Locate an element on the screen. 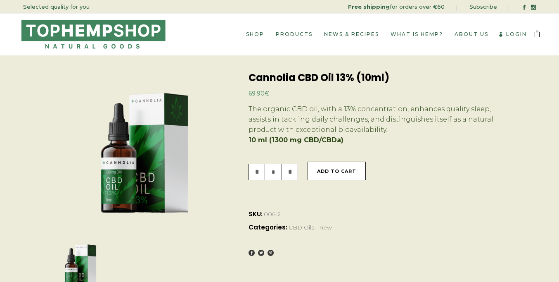 This screenshot has height=282, width=559. a: Subscribe is located at coordinates (483, 7).